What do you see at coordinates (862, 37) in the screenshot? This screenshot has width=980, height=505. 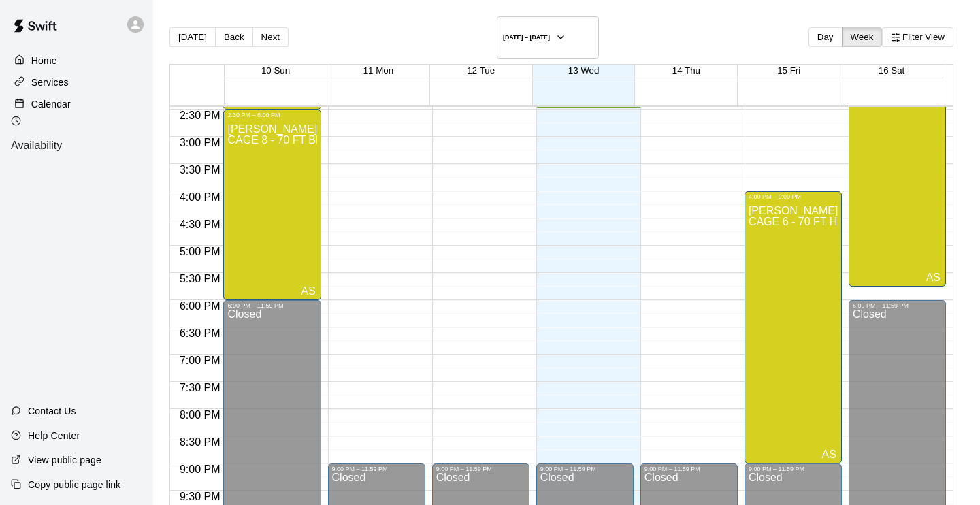 I see `button: Week` at bounding box center [862, 37].